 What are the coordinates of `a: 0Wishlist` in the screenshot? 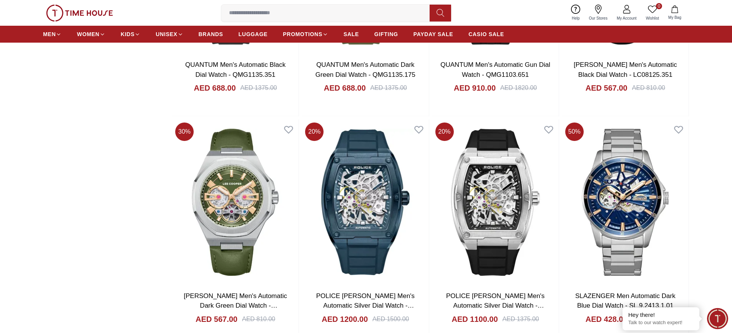 It's located at (652, 13).